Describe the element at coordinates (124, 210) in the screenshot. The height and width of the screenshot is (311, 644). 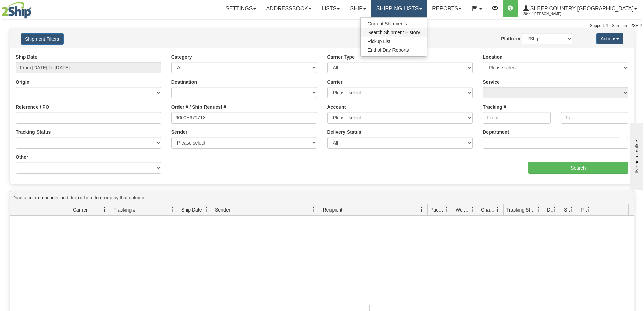
I see `span: Tracking #` at that location.